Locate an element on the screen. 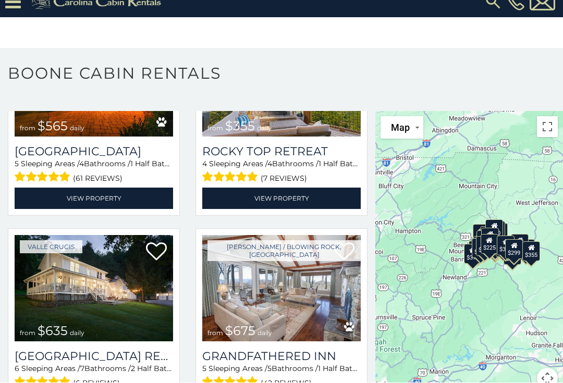  h3: Valley Farmhouse Retreat is located at coordinates (94, 356).